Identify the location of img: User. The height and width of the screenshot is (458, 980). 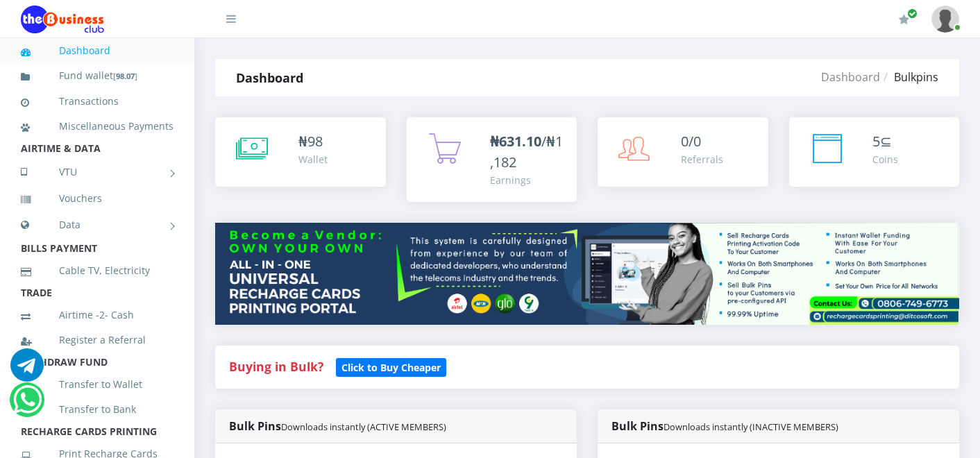
(945, 19).